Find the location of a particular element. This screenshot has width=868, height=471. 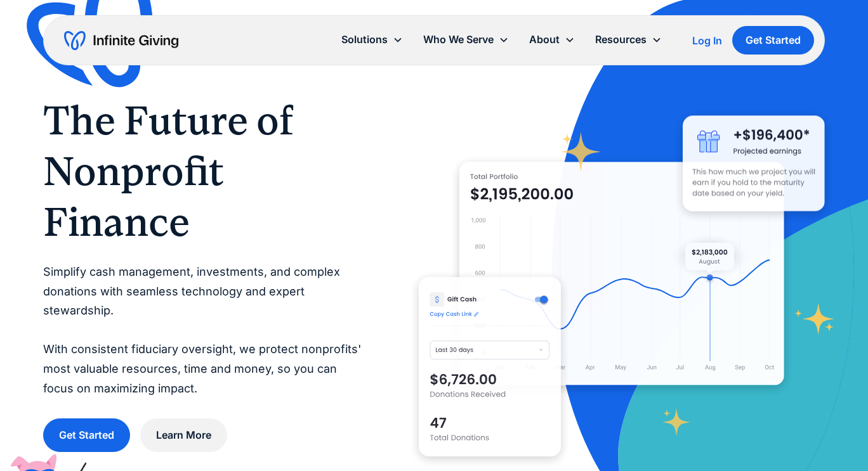

a: home is located at coordinates (121, 40).